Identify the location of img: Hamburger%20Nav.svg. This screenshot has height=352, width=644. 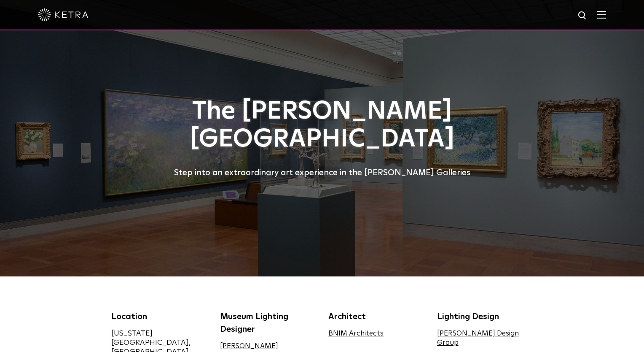
(602, 14).